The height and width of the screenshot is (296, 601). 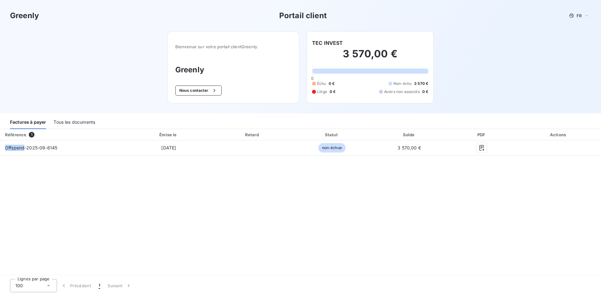 I want to click on div: Solde, so click(x=409, y=135).